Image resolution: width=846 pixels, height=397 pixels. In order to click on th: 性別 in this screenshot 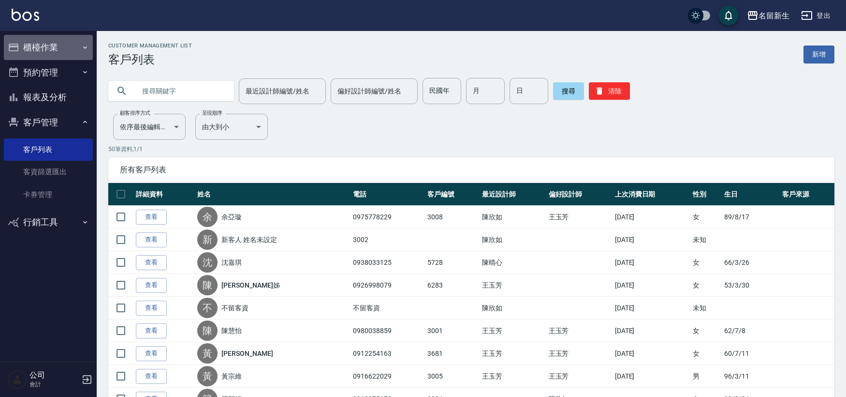, I will do `click(706, 194)`.